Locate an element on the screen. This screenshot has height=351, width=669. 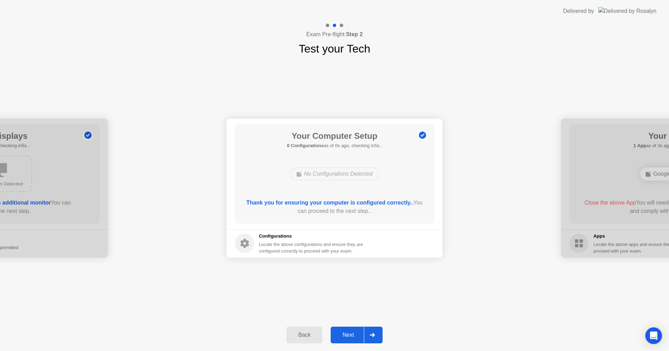
div: Next is located at coordinates (348, 335).